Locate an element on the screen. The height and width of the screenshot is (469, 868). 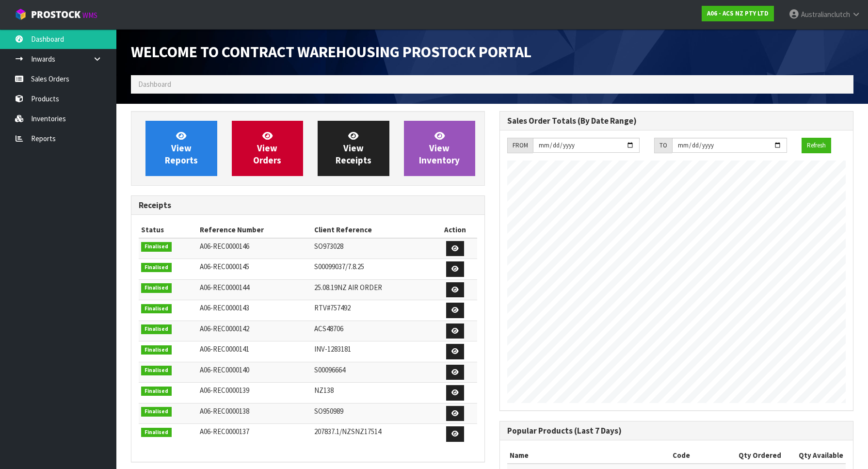
span: A06-REC0000140 is located at coordinates (224, 370).